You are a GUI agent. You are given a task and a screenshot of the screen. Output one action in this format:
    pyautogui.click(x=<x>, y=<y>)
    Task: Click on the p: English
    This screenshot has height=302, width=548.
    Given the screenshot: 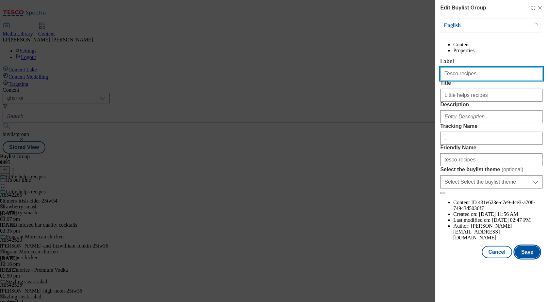 What is the action you would take?
    pyautogui.click(x=478, y=25)
    